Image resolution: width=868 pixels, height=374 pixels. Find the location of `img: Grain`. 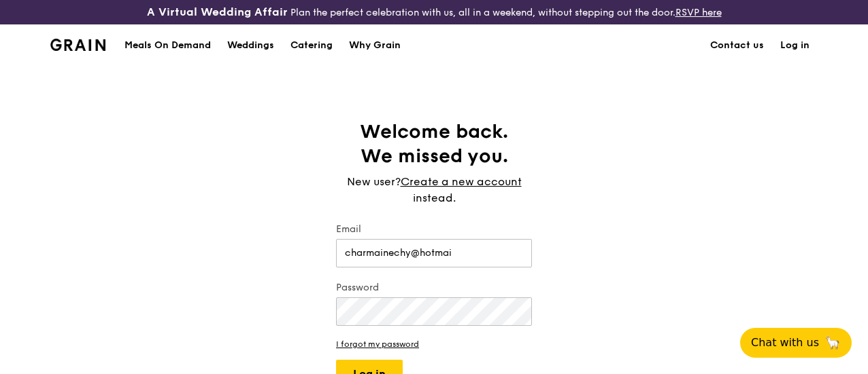

img: Grain is located at coordinates (78, 45).